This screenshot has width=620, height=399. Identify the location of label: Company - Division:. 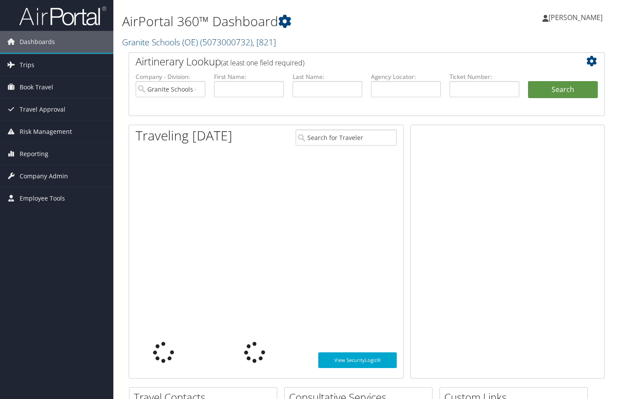
(170, 77).